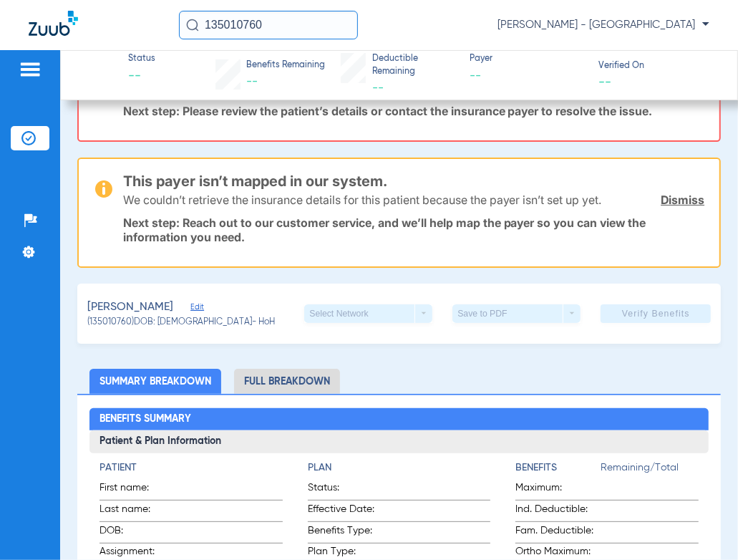  I want to click on app-breakdown-title: Plan, so click(400, 468).